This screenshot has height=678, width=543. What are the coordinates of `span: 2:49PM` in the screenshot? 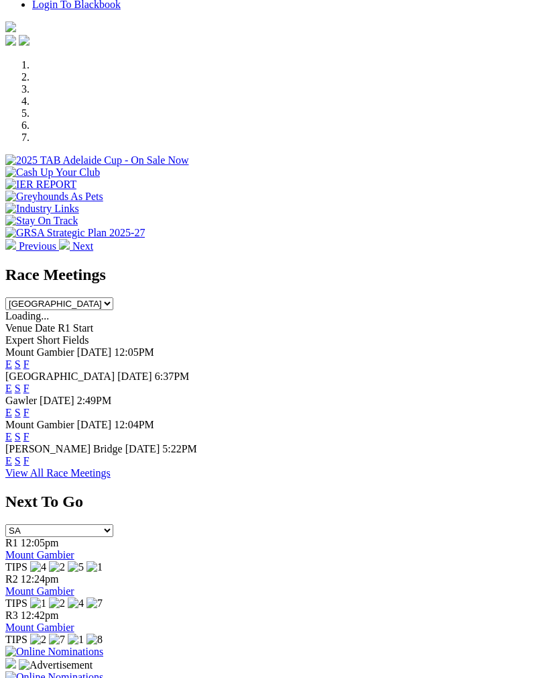 It's located at (95, 400).